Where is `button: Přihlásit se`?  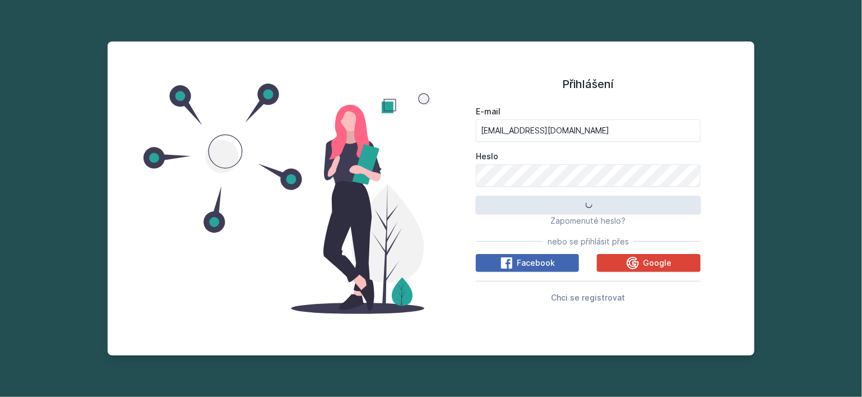 button: Přihlásit se is located at coordinates (588, 204).